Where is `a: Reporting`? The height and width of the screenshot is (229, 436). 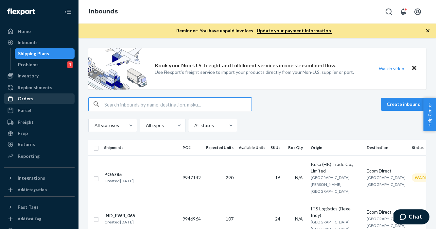 a: Reporting is located at coordinates (39, 156).